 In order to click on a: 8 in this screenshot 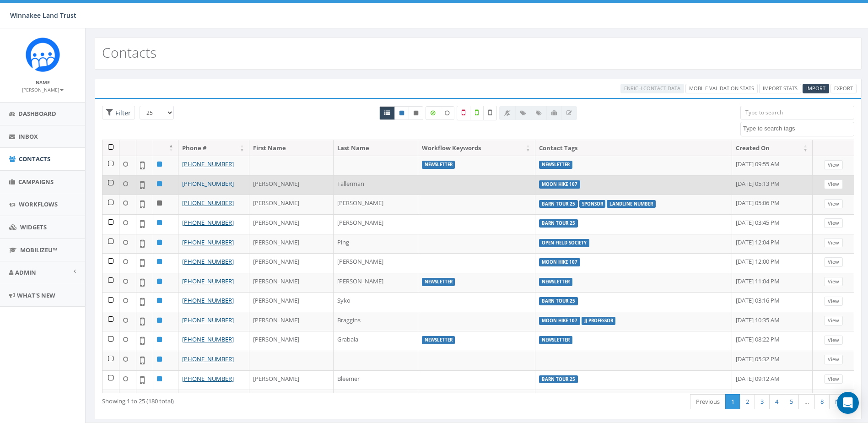, I will do `click(822, 402)`.